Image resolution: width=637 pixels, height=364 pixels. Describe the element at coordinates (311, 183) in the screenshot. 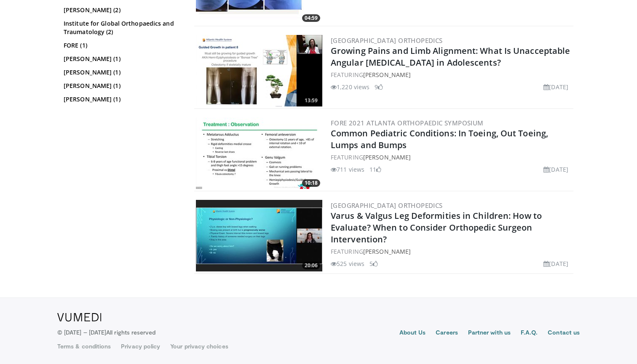

I see `span: 10:18` at that location.